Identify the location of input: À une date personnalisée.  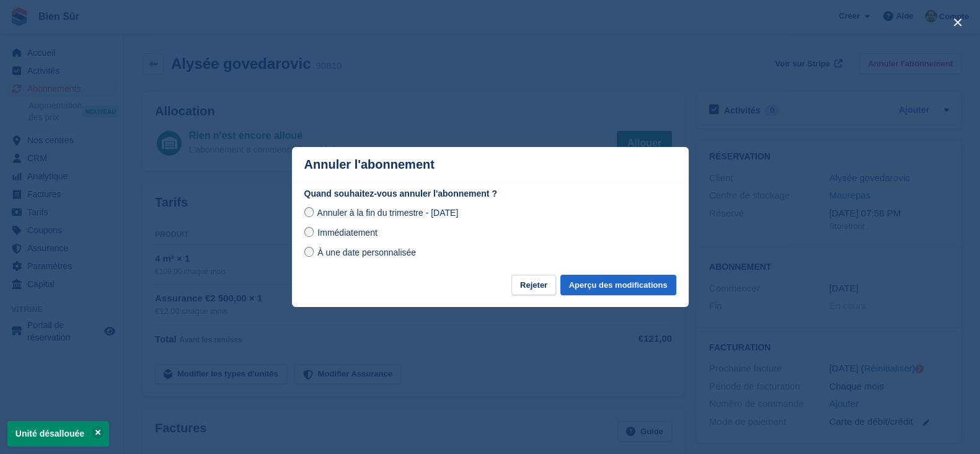
(309, 252).